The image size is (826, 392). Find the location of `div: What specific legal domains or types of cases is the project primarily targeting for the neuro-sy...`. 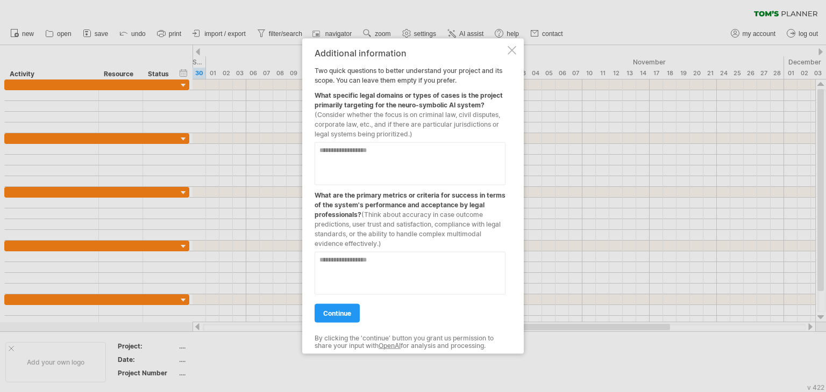

div: What specific legal domains or types of cases is the project primarily targeting for the neuro-sy... is located at coordinates (410, 112).